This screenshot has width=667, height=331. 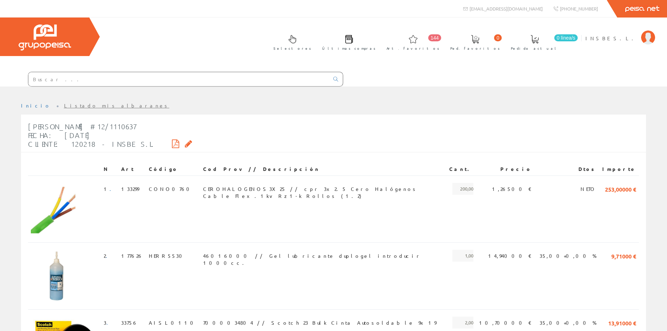 What do you see at coordinates (45, 37) in the screenshot?
I see `img: Grupo Peisa` at bounding box center [45, 37].